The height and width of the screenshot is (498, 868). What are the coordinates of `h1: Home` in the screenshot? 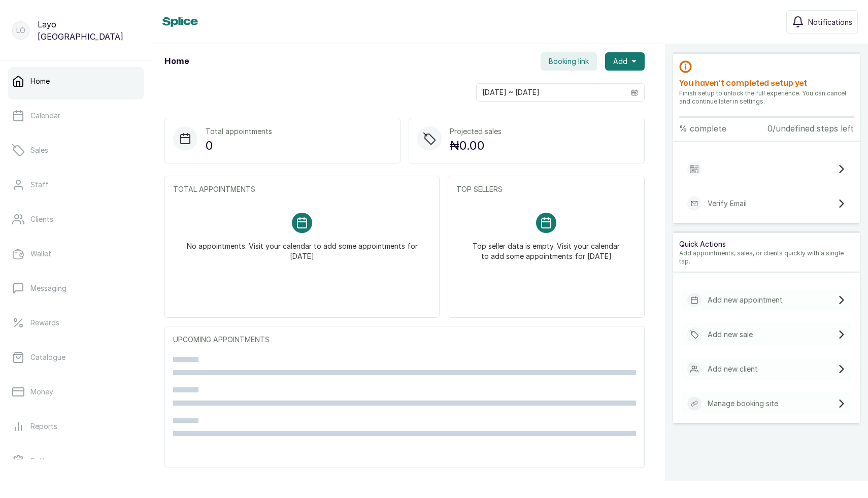 It's located at (177, 61).